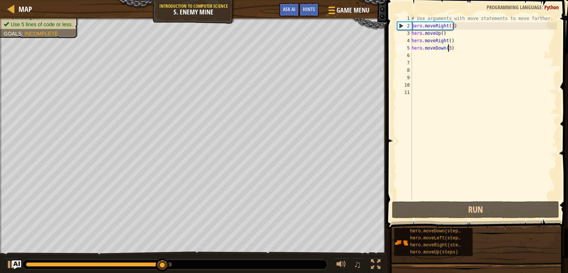 The image size is (568, 273). What do you see at coordinates (514, 7) in the screenshot?
I see `span: Programming language` at bounding box center [514, 7].